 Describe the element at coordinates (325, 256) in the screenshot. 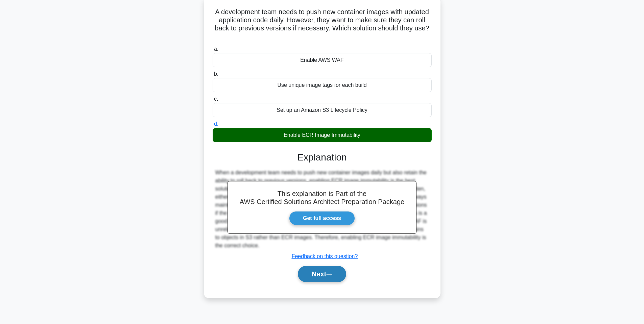

I see `u: Feedback on this question?` at that location.